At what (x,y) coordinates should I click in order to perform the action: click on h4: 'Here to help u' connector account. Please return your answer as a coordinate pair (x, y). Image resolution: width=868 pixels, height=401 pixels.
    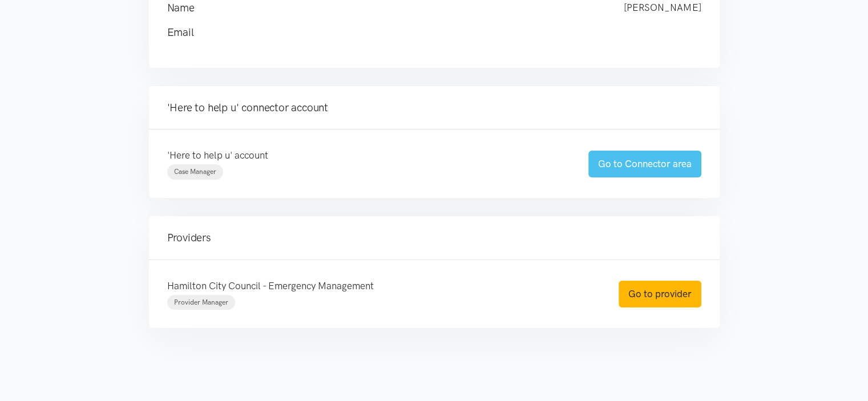
    Looking at the image, I should click on (434, 108).